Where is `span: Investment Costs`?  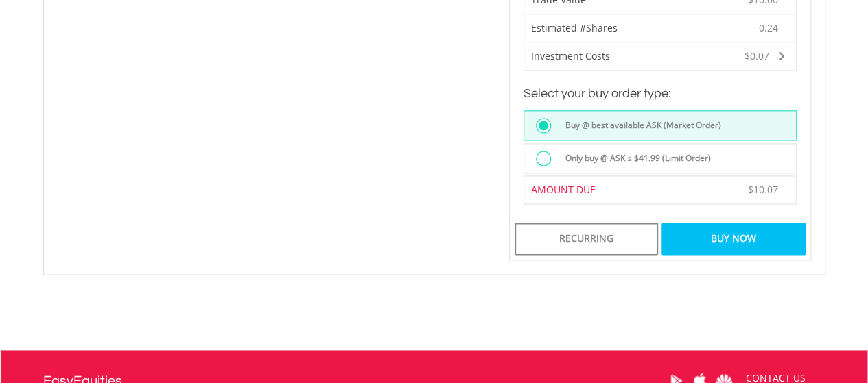 span: Investment Costs is located at coordinates (570, 56).